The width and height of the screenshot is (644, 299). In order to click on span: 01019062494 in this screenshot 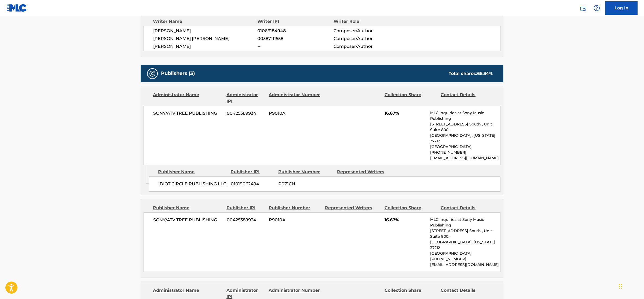, I will do `click(252, 184)`.